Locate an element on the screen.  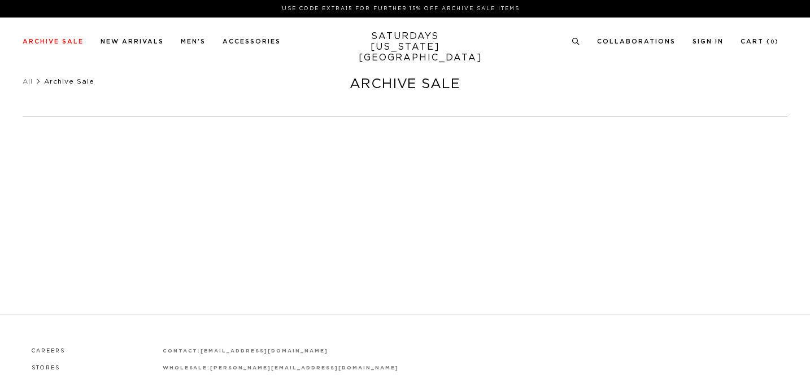
a: Cart (0) is located at coordinates (759, 41).